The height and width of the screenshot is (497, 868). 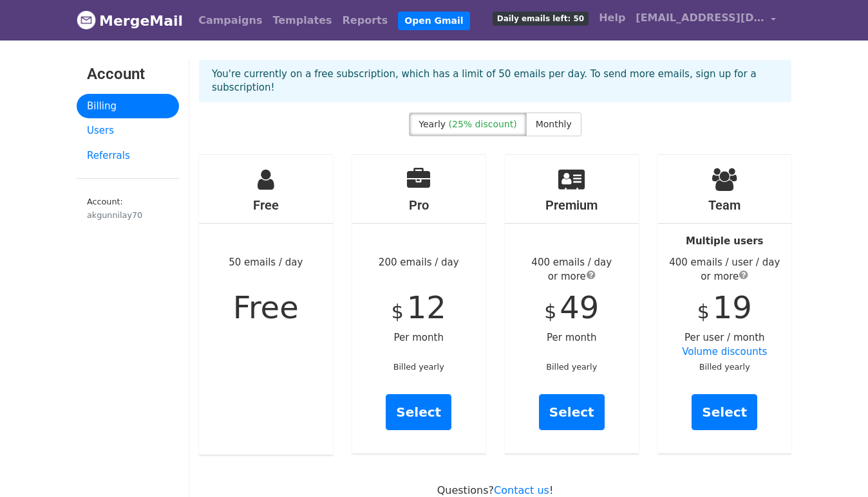 I want to click on span: Monthly, so click(x=554, y=124).